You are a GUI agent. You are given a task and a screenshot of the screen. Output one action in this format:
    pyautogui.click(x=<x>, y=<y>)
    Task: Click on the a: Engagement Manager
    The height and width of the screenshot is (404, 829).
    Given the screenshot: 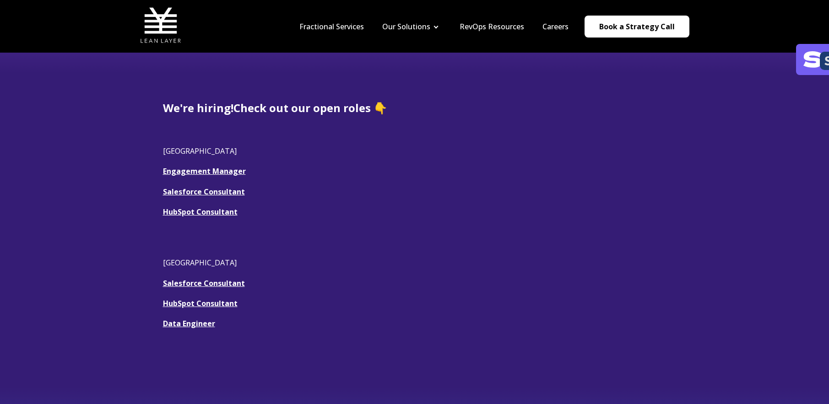 What is the action you would take?
    pyautogui.click(x=204, y=171)
    